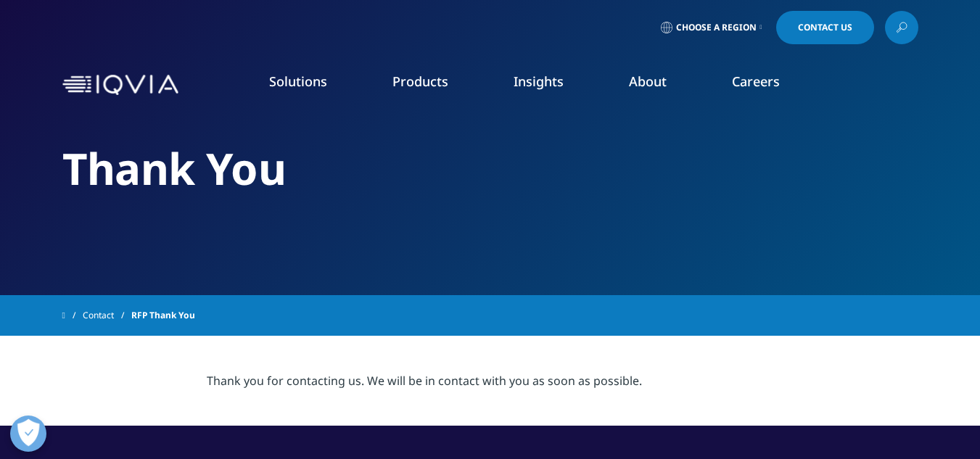 Image resolution: width=980 pixels, height=459 pixels. I want to click on a: Solutions, so click(298, 81).